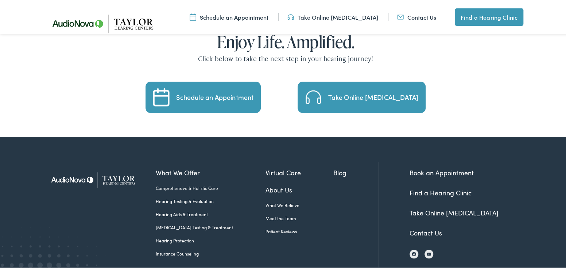 The image size is (566, 269). I want to click on a: Blog, so click(356, 171).